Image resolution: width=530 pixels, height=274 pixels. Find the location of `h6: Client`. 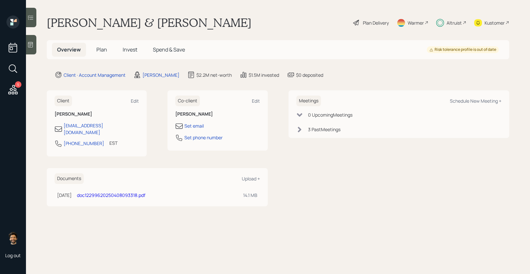

h6: Client is located at coordinates (63, 101).